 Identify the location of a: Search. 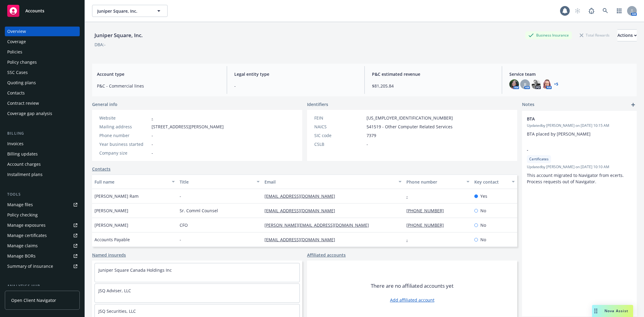
(606, 11).